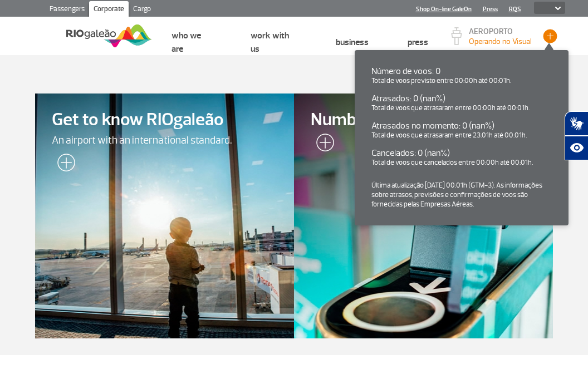  I want to click on p: Atrasados no momento: 0 (nan%), so click(462, 125).